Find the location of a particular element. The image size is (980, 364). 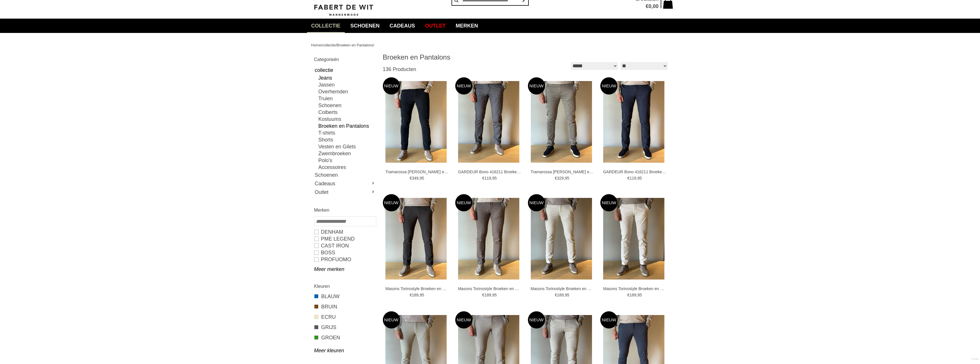

a: Jassen is located at coordinates (347, 84).